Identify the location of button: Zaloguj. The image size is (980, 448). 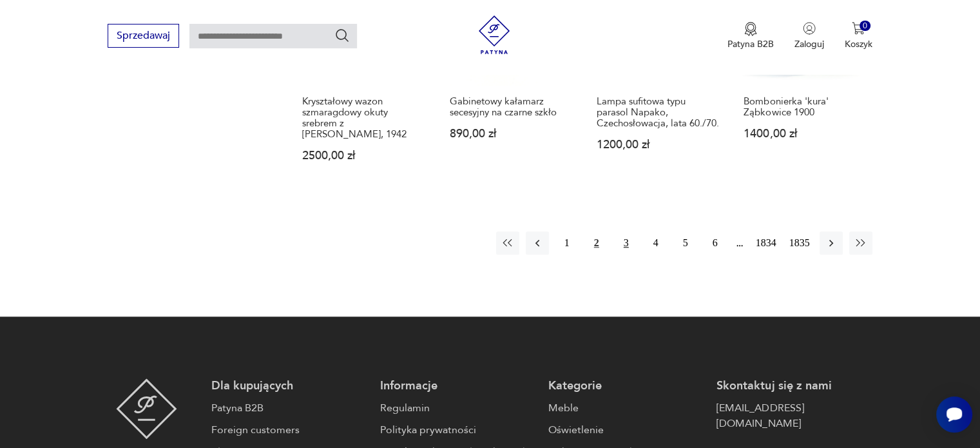
(809, 36).